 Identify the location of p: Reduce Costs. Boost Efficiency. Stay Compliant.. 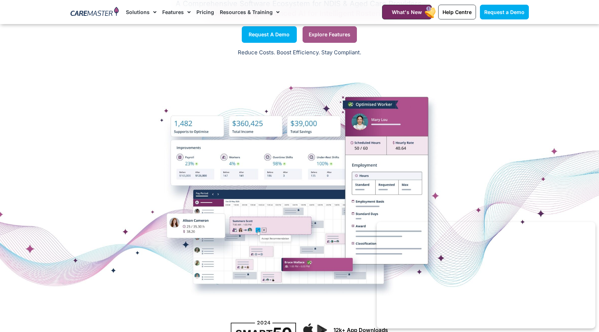
(299, 53).